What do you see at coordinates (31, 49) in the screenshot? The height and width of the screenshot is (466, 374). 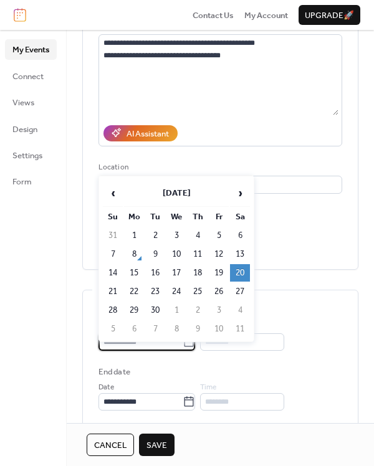 I see `a: My Events` at bounding box center [31, 49].